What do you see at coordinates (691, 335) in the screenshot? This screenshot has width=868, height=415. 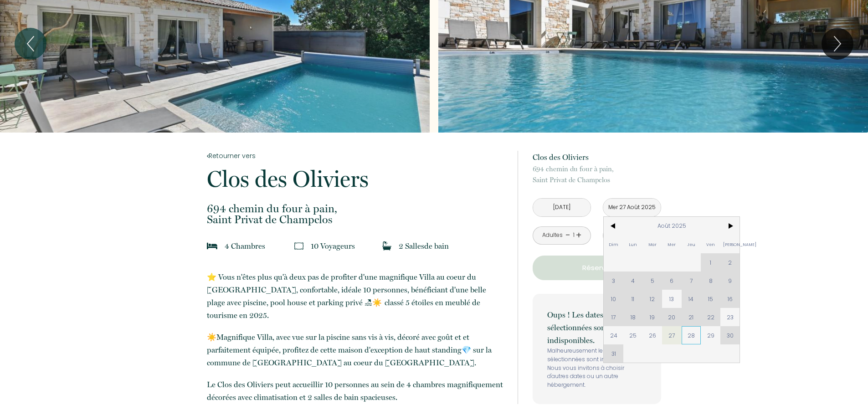 I see `span: 28` at bounding box center [691, 335].